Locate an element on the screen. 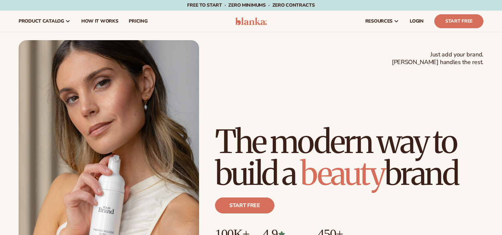  a: logo is located at coordinates (251, 21).